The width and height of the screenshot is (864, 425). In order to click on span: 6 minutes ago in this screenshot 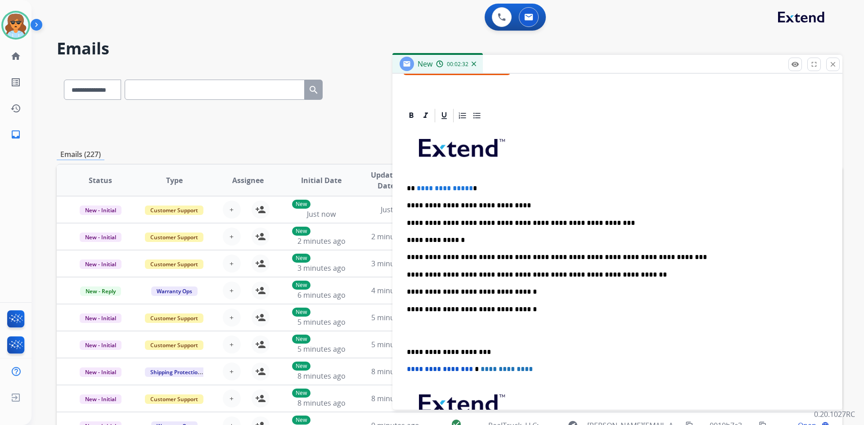, I will do `click(321, 295)`.